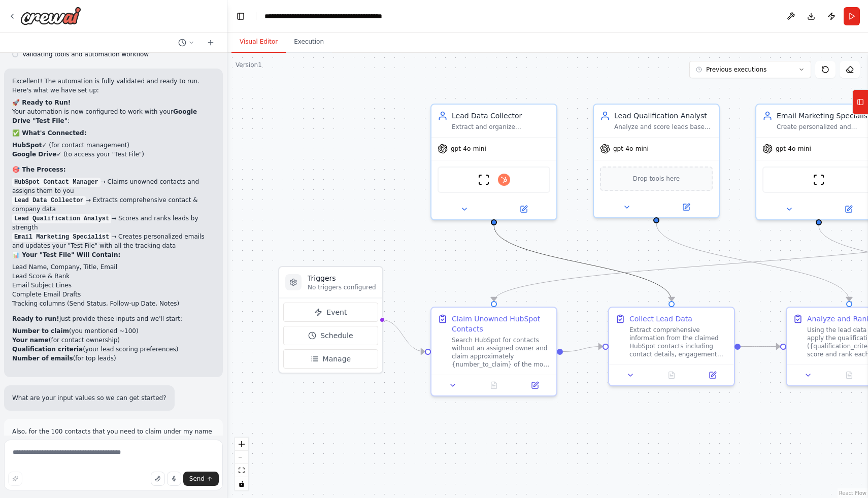  Describe the element at coordinates (242, 464) in the screenshot. I see `div: React Flow controls` at that location.